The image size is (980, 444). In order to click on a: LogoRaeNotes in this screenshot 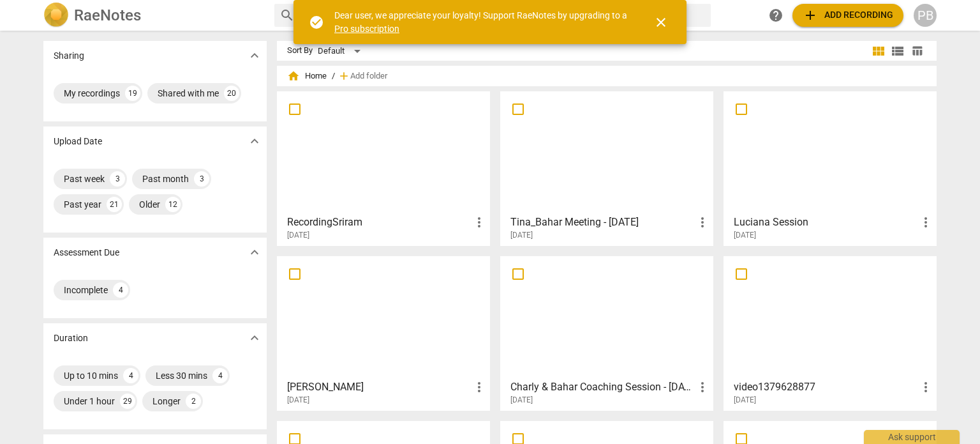, I will do `click(153, 15)`.